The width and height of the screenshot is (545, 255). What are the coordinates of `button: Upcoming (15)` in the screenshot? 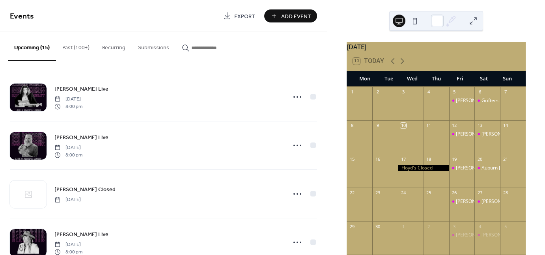 It's located at (32, 46).